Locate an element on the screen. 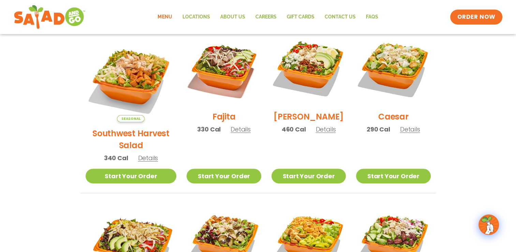 Image resolution: width=516 pixels, height=252 pixels. a: Careers is located at coordinates (266, 17).